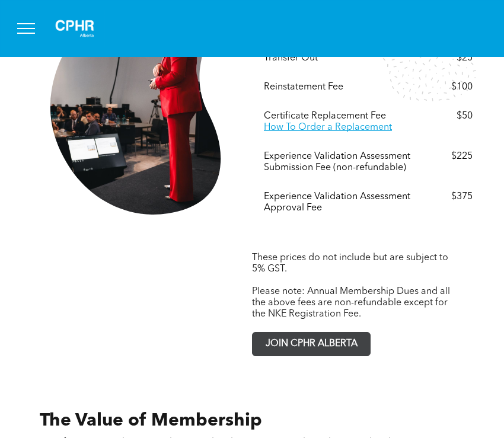 The image size is (504, 438). What do you see at coordinates (26, 28) in the screenshot?
I see `button: menu` at bounding box center [26, 28].